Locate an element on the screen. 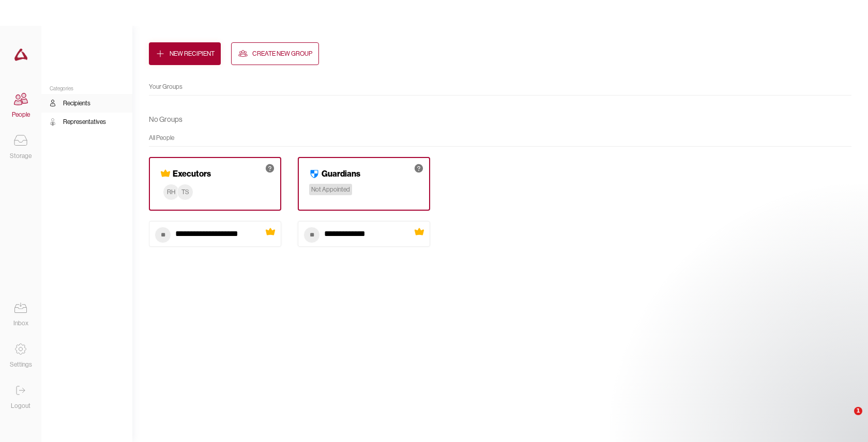 The width and height of the screenshot is (868, 442). div: All People is located at coordinates (500, 138).